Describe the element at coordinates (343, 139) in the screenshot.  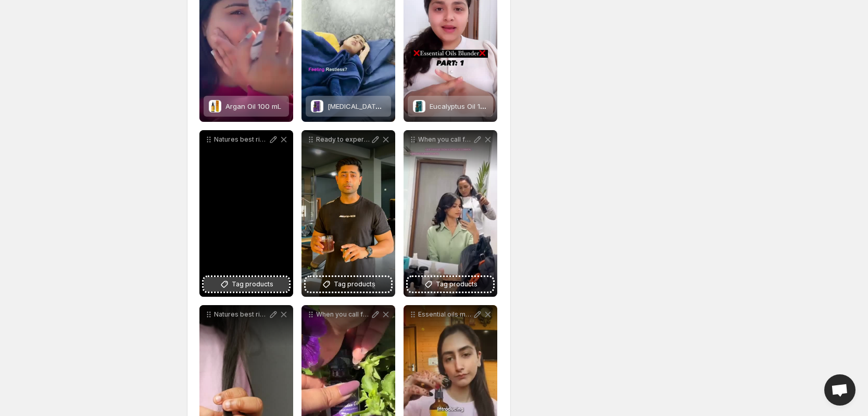
I see `p: Ready to experience flawless skin lustrous hair deep nourishment a powerful natural shield We hea...` at that location.